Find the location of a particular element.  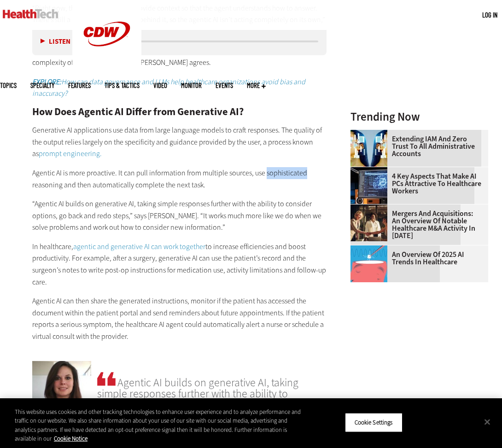

a: MonITor is located at coordinates (191, 85).